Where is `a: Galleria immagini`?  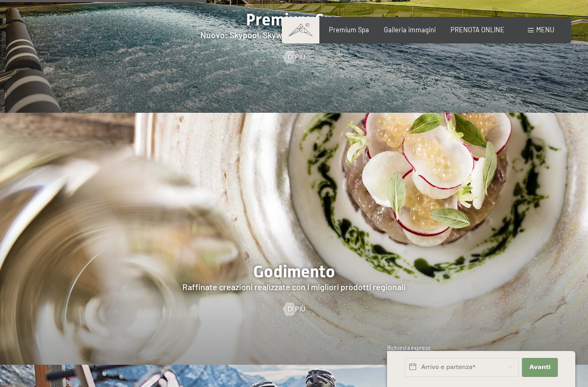
a: Galleria immagini is located at coordinates (410, 30).